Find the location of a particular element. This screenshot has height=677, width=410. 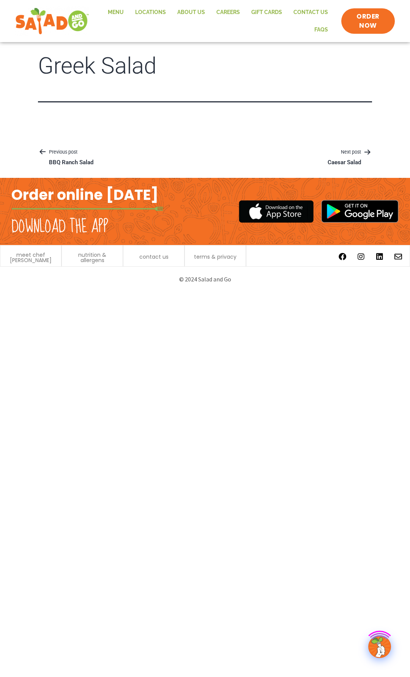

a: ORDER NOW is located at coordinates (367, 21).